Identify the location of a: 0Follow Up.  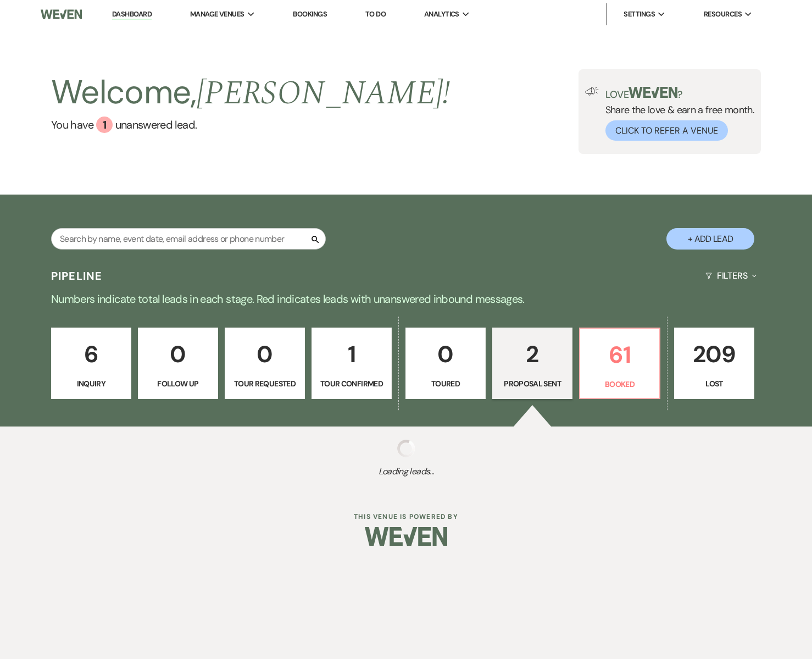
(178, 363).